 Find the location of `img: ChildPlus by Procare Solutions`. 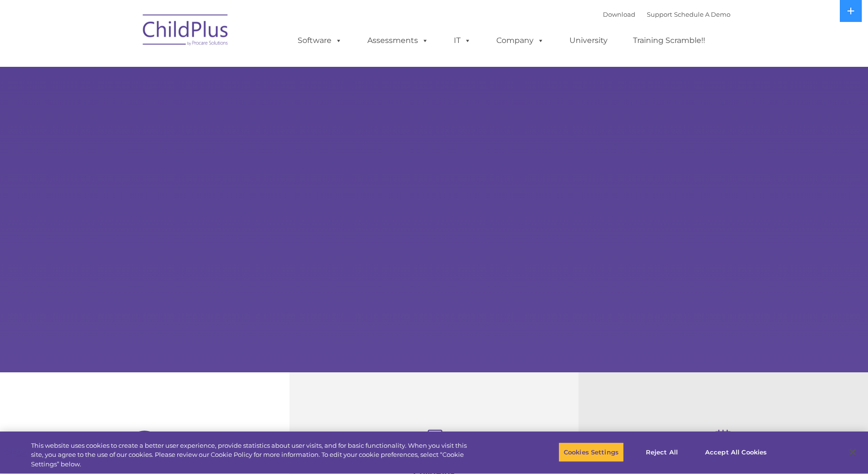

img: ChildPlus by Procare Solutions is located at coordinates (186, 32).